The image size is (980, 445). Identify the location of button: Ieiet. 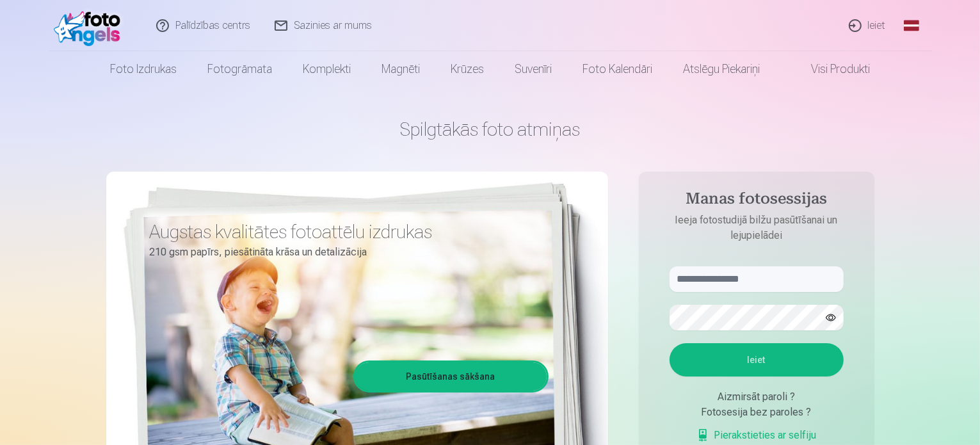
(757, 359).